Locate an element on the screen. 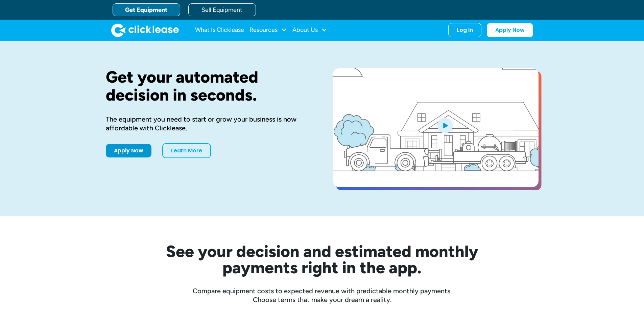 This screenshot has height=320, width=644. a: Get Equipment is located at coordinates (147, 10).